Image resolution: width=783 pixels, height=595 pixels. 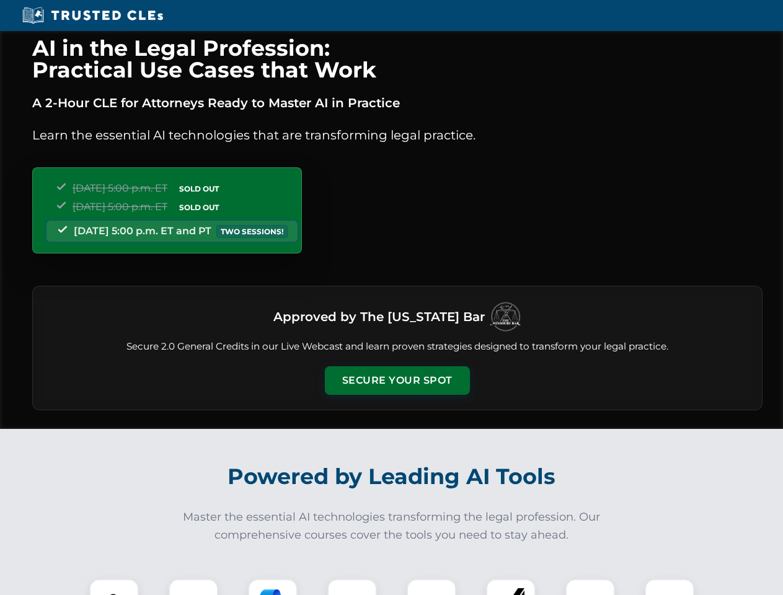 I want to click on button: Secure Your Spot, so click(x=398, y=381).